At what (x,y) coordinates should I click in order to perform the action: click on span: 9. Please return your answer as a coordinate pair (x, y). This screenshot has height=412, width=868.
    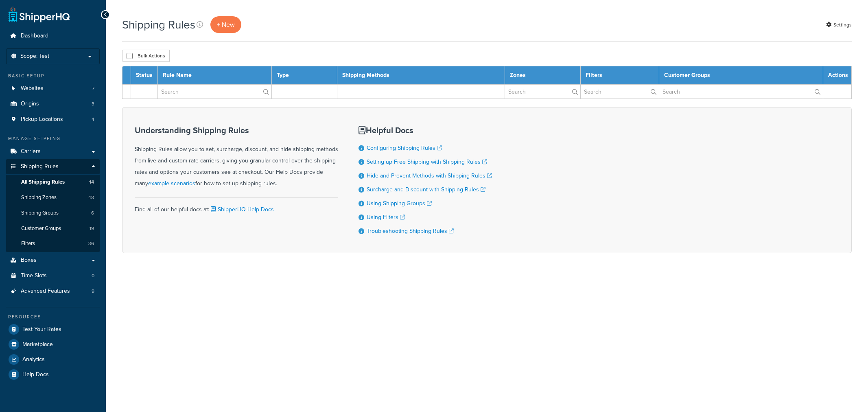
    Looking at the image, I should click on (93, 291).